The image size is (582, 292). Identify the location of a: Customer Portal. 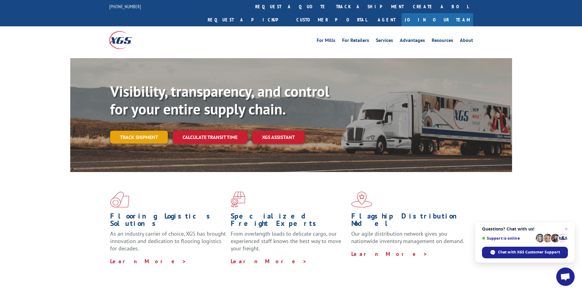
(331, 20).